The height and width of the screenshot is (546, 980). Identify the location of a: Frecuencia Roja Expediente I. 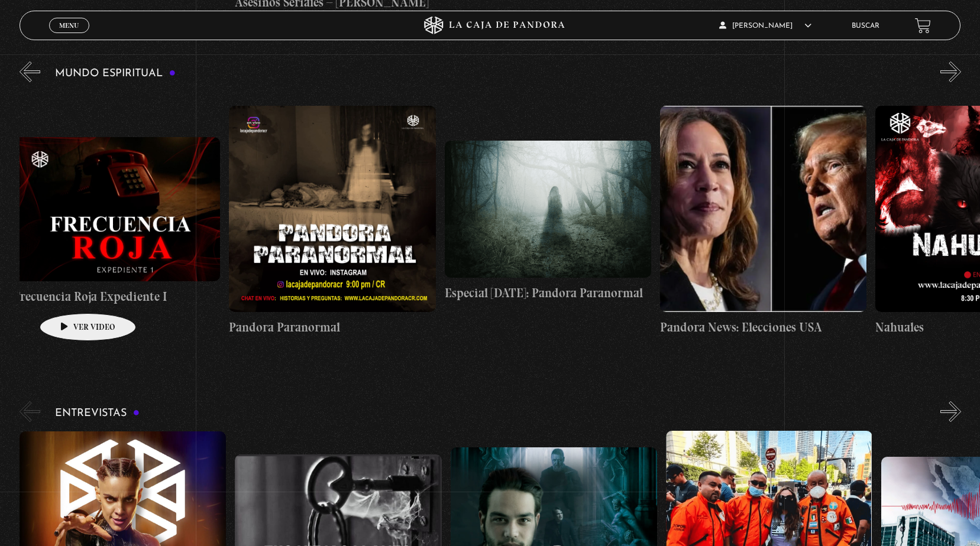
(117, 221).